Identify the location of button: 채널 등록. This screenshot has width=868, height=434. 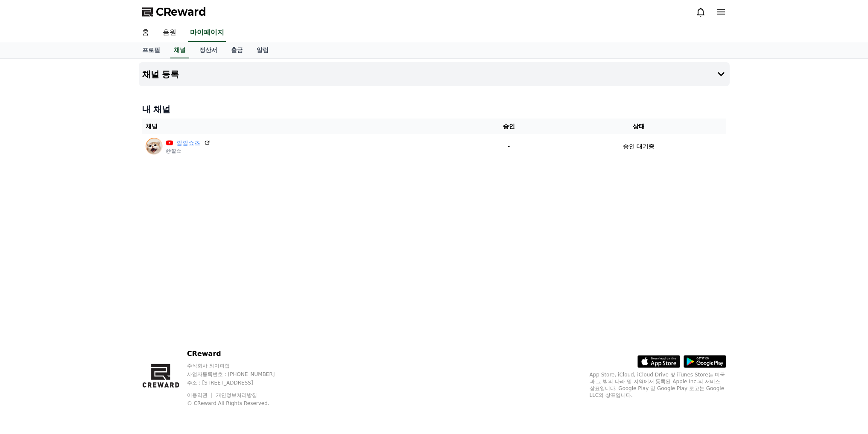
(434, 75).